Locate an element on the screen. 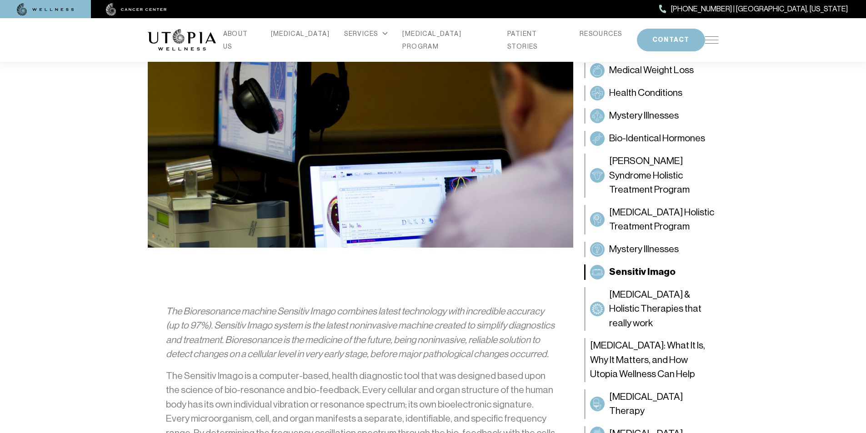 Image resolution: width=866 pixels, height=433 pixels. img: Long COVID & Holistic Therapies that really work is located at coordinates (597, 309).